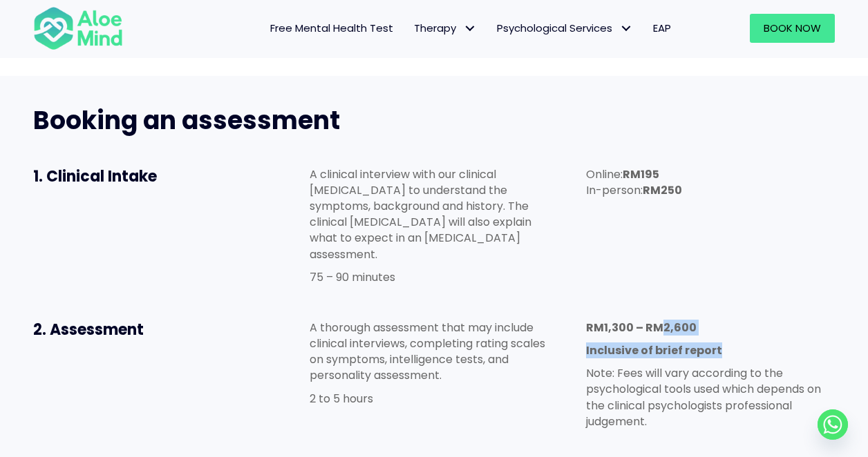  I want to click on p: 75 – 90 minutes, so click(434, 277).